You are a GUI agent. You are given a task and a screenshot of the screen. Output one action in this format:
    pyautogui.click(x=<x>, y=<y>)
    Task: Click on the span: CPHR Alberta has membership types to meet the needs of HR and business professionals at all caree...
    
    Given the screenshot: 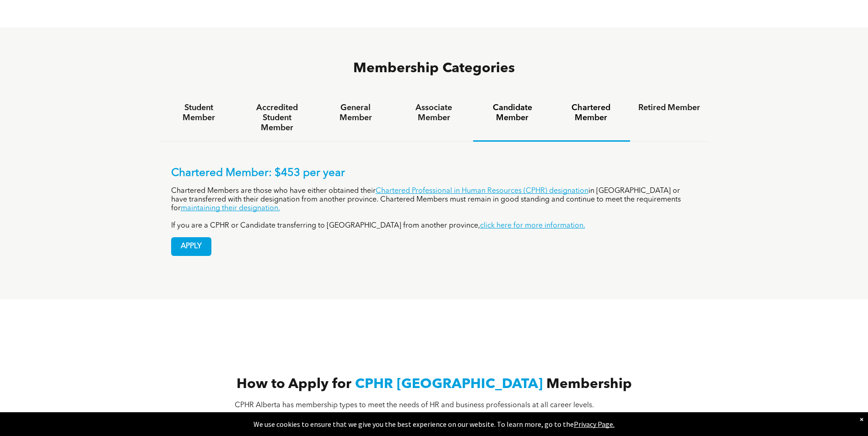 What is the action you would take?
    pyautogui.click(x=414, y=406)
    